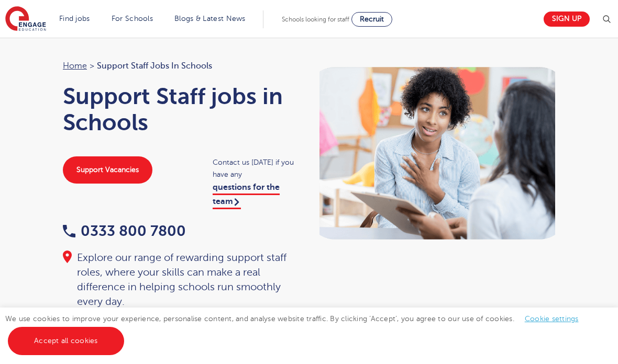 Image resolution: width=618 pixels, height=364 pixels. I want to click on h1: Support Staff jobs in Schools, so click(181, 109).